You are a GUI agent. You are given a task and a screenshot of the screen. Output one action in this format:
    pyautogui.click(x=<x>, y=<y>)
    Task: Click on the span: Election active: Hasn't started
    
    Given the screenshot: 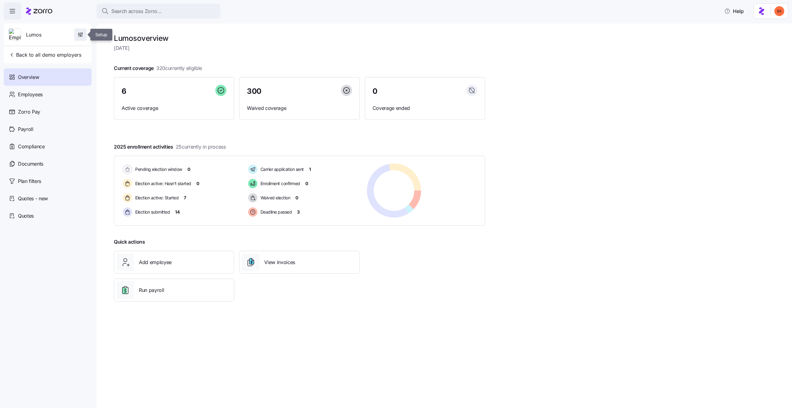 What is the action you would take?
    pyautogui.click(x=162, y=184)
    